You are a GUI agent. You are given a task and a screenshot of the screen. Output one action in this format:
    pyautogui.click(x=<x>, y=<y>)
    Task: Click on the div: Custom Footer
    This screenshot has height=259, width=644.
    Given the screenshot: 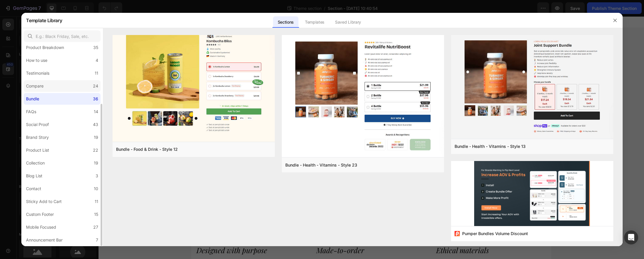 What is the action you would take?
    pyautogui.click(x=40, y=215)
    